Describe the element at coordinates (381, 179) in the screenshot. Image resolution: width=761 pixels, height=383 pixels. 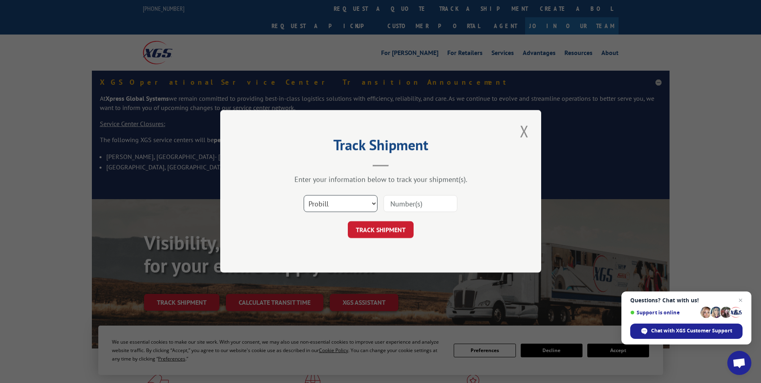
I see `div: Enter your information below to track your shipment(s).` at that location.